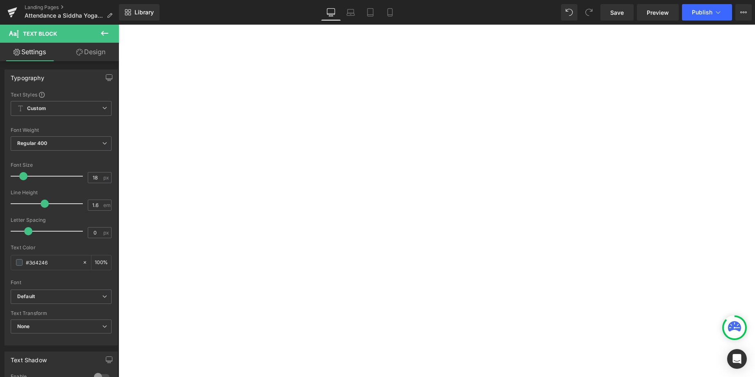 This screenshot has height=377, width=755. I want to click on b: Regular 400, so click(32, 143).